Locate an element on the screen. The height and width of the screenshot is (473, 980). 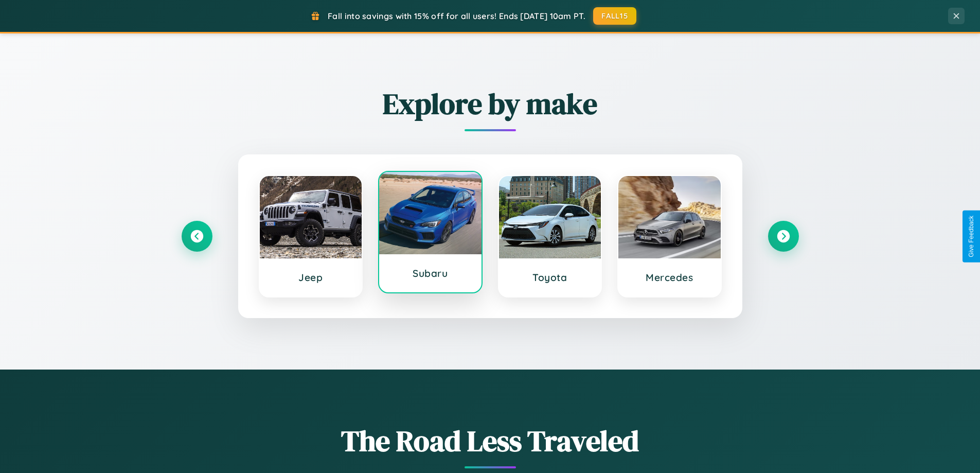
h3: Jeep is located at coordinates (311, 278).